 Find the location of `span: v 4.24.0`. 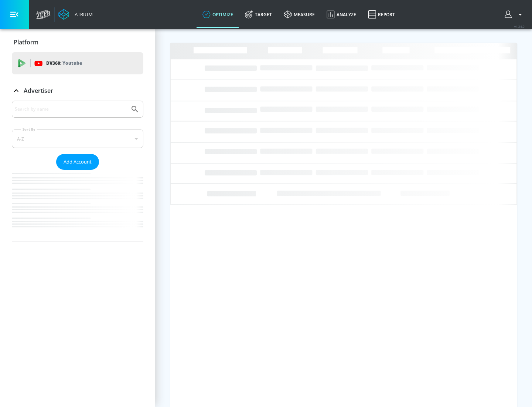

span: v 4.24.0 is located at coordinates (520, 26).